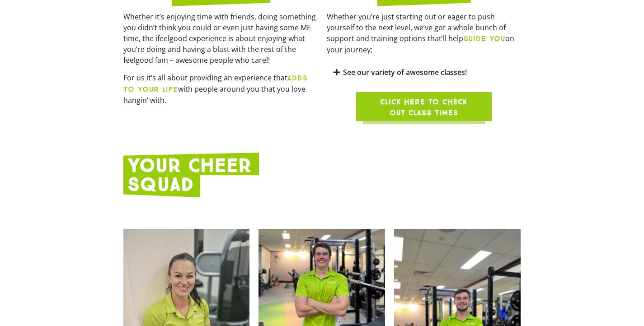  I want to click on p: For us it’s all about providing an experience that with people around you that you love hangin’ w..., so click(221, 89).